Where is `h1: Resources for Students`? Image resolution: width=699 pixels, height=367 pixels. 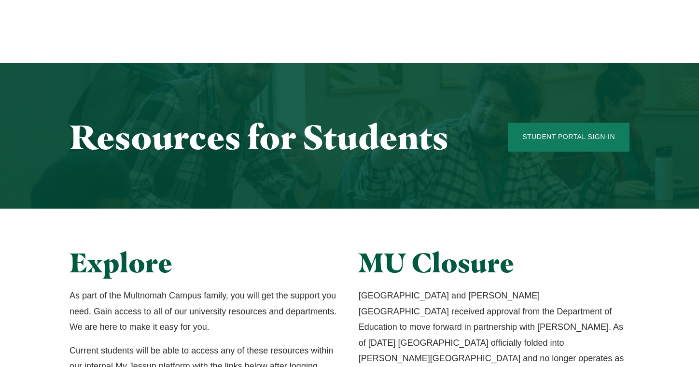
h1: Resources for Students is located at coordinates (269, 137).